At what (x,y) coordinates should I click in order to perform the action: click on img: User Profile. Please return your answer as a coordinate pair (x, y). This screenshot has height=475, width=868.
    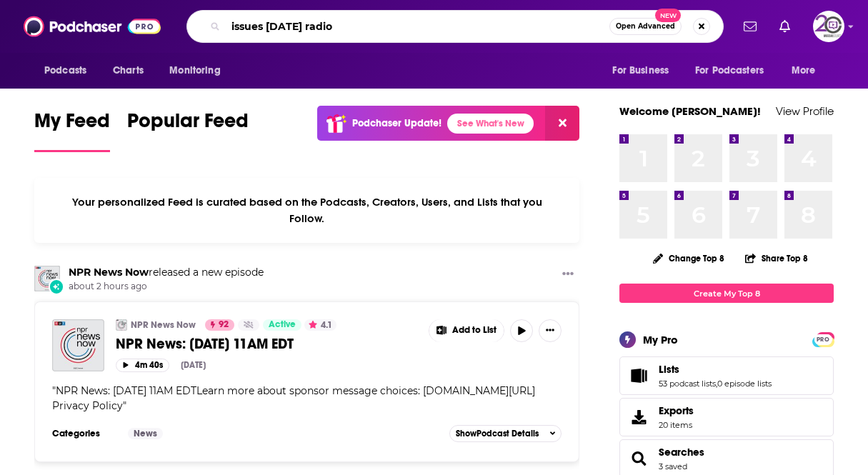
    Looking at the image, I should click on (828, 26).